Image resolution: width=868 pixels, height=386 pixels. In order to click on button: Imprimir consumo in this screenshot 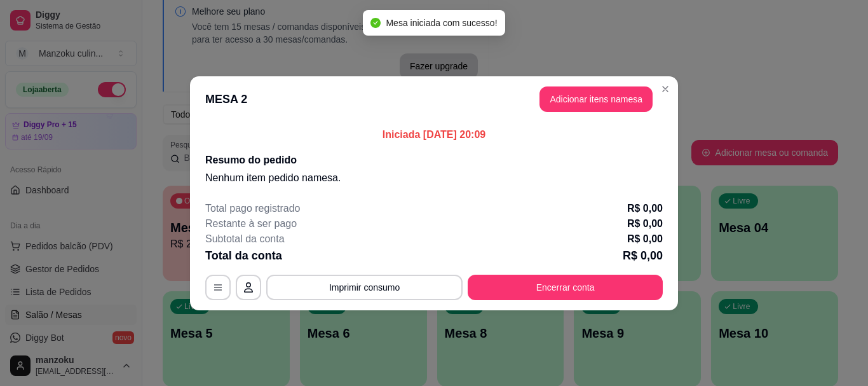, I will do `click(364, 287)`.